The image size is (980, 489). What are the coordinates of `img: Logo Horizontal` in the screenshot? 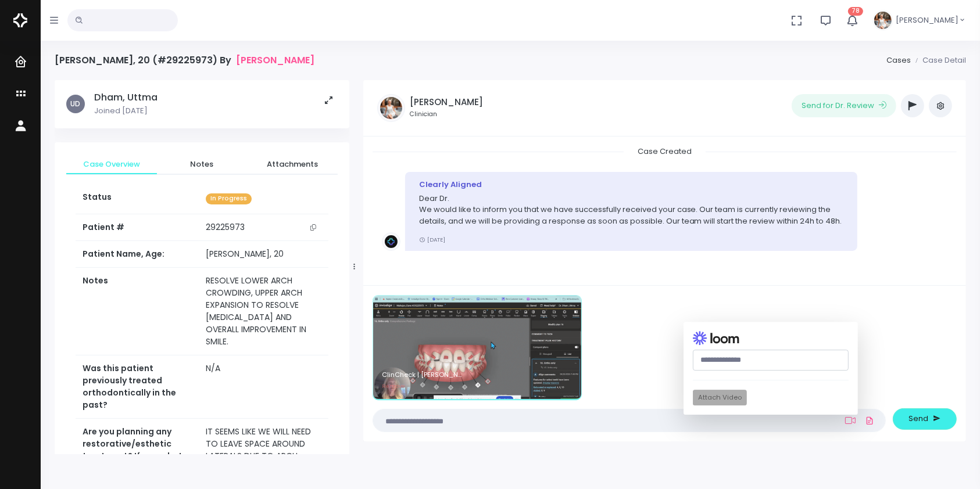 It's located at (20, 20).